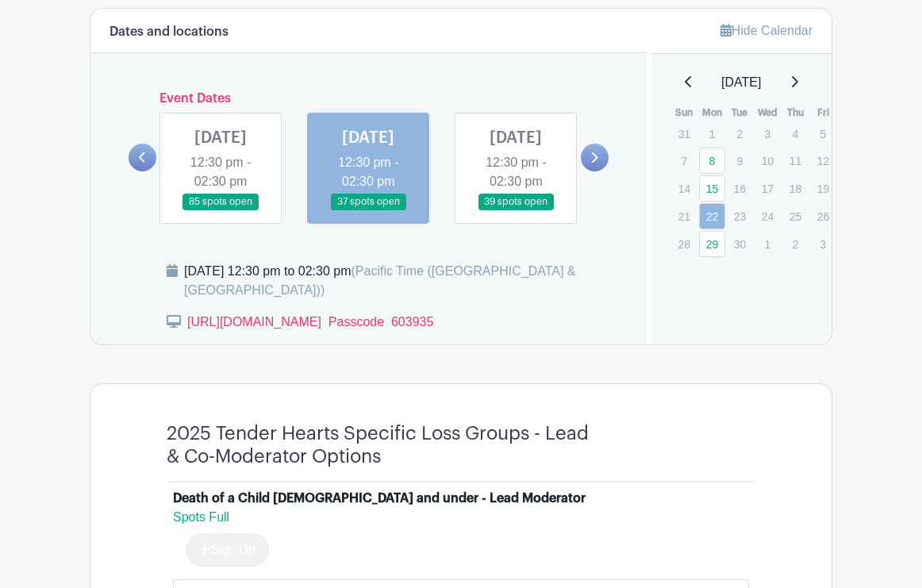 The height and width of the screenshot is (588, 922). I want to click on p: 31, so click(684, 133).